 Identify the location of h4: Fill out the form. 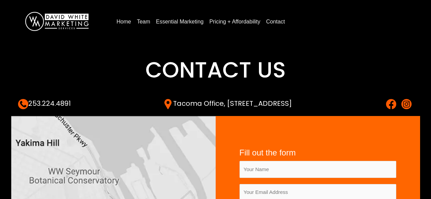
(318, 153).